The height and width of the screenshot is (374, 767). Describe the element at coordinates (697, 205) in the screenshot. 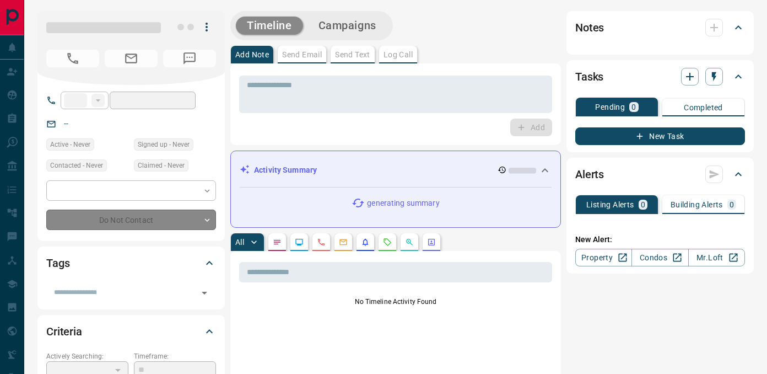

I see `p: Building Alerts` at that location.